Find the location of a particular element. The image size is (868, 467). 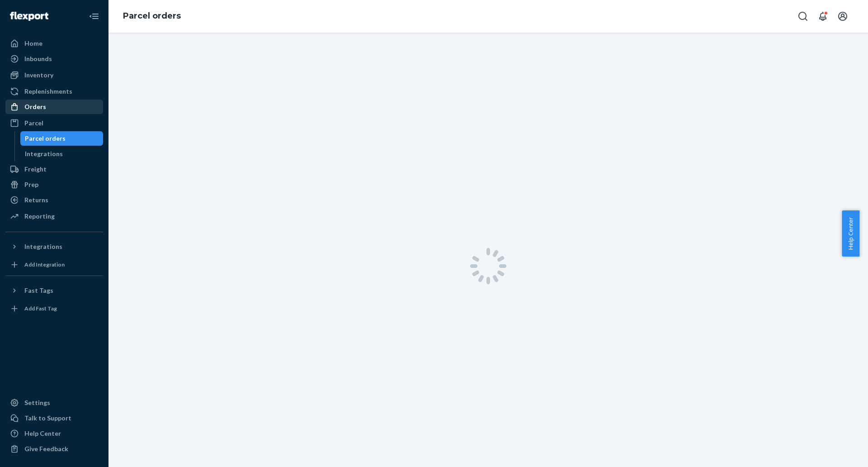

button: Integrations is located at coordinates (54, 246).